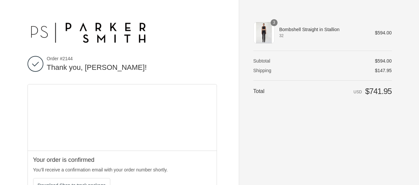  What do you see at coordinates (357, 92) in the screenshot?
I see `span: USD` at bounding box center [357, 92].